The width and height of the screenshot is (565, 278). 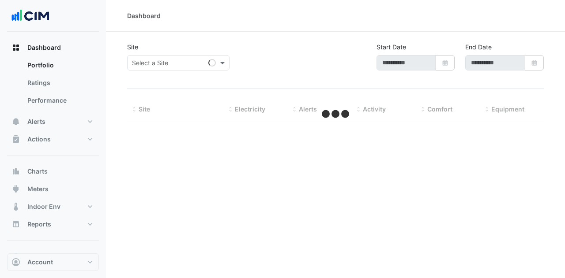 What do you see at coordinates (53, 225) in the screenshot?
I see `button: Reports` at bounding box center [53, 225].